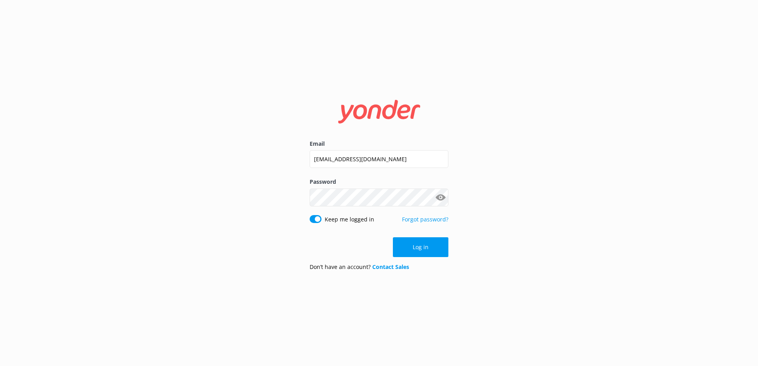  I want to click on button: Show password, so click(440, 197).